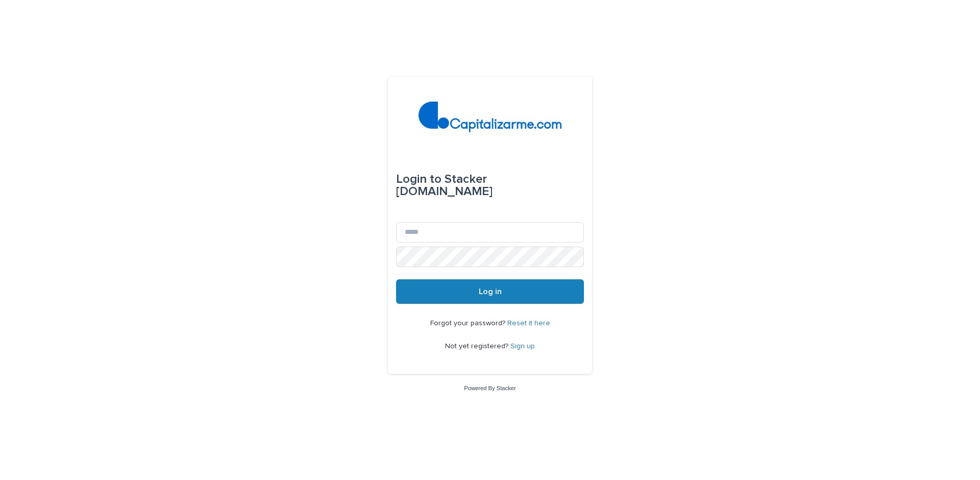 The width and height of the screenshot is (980, 480). What do you see at coordinates (489, 388) in the screenshot?
I see `a: Powered By Stacker` at bounding box center [489, 388].